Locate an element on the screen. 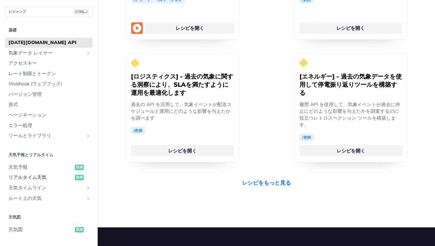  span: レート制限とトークン is located at coordinates (50, 74).